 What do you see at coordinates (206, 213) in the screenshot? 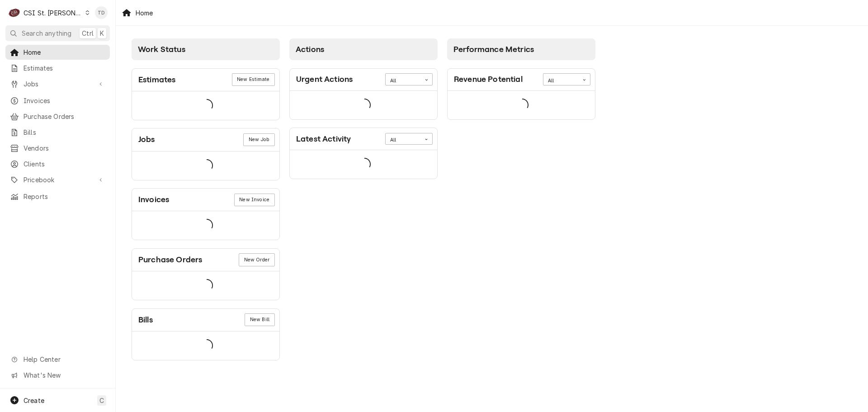
I see `div: Card: Invoices` at bounding box center [206, 213].